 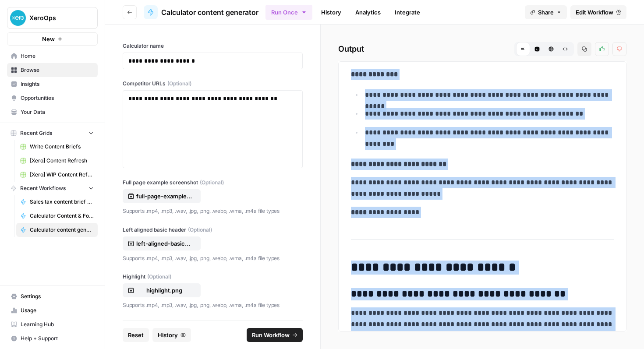 I want to click on span: Browse, so click(x=57, y=70).